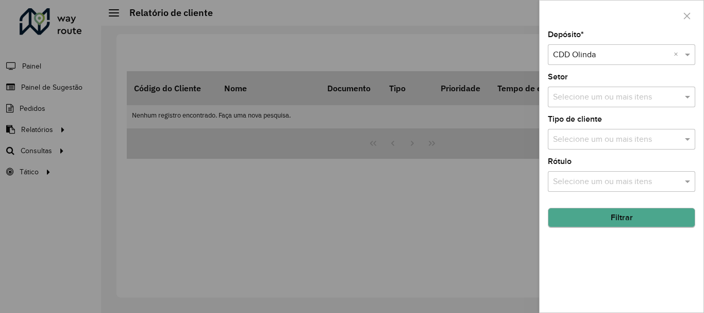  What do you see at coordinates (678, 55) in the screenshot?
I see `span: Clear all` at bounding box center [678, 55].